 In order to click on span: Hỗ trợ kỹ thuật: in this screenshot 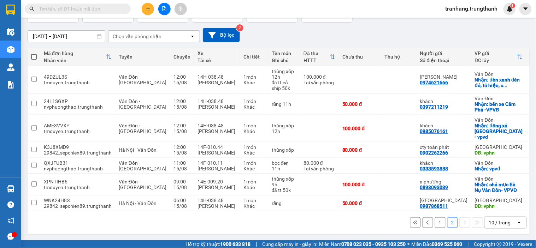, I will do `click(218, 244)`.